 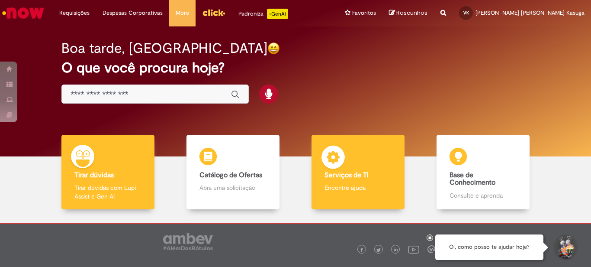 I want to click on span: Despesas Corporativas, so click(x=132, y=13).